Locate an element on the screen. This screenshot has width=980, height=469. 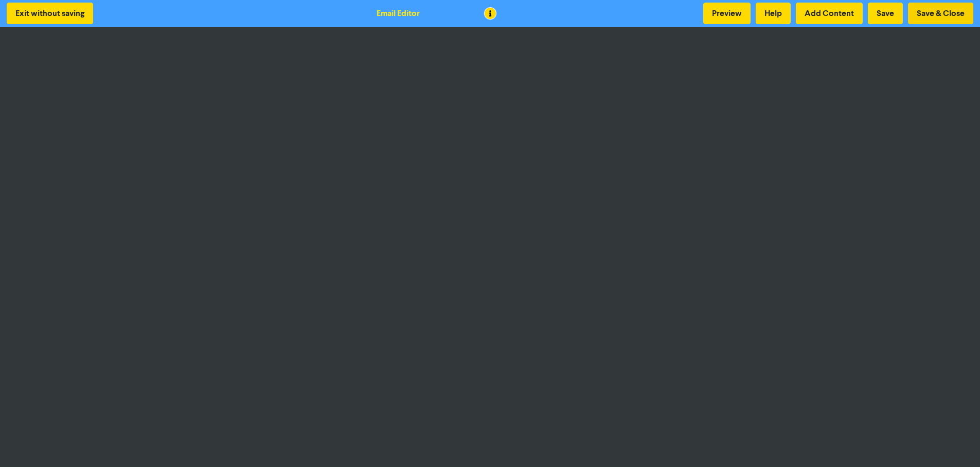
button: Save & Close is located at coordinates (940, 13).